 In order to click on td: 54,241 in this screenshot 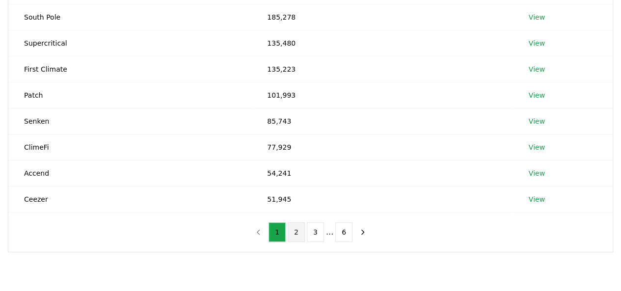, I will do `click(382, 173)`.